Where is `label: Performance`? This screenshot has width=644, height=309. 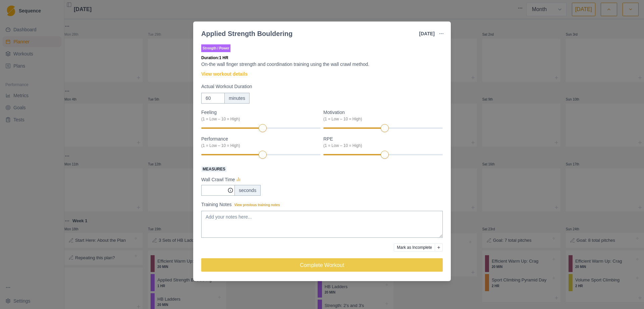 label: Performance is located at coordinates (259, 142).